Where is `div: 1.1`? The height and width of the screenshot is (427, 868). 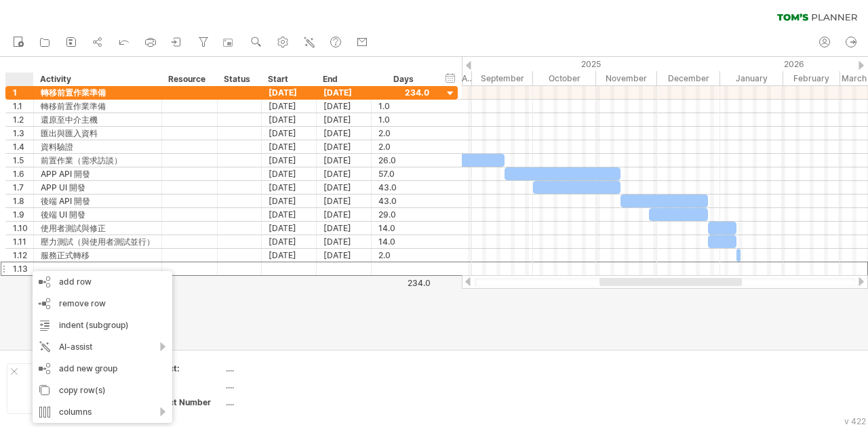
div: 1.1 is located at coordinates (23, 106).